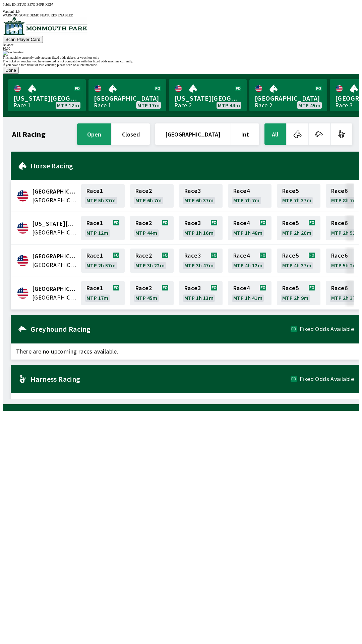 The image size is (362, 644). Describe the element at coordinates (199, 298) in the screenshot. I see `span: MTP 1h 13m` at that location.